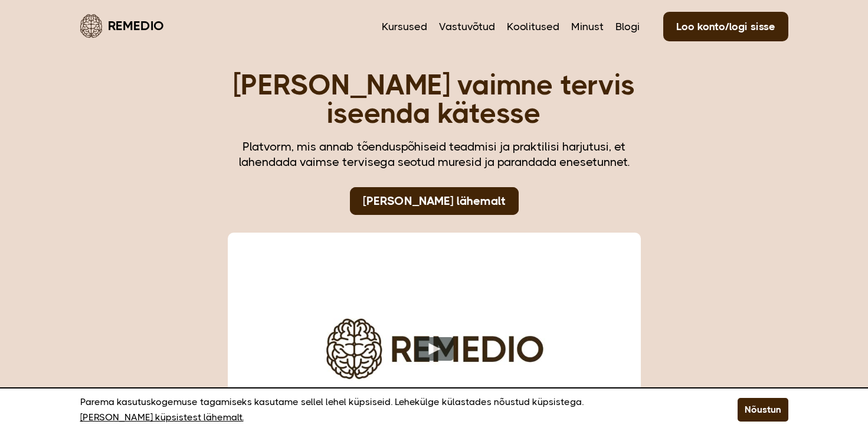 This screenshot has height=431, width=868. I want to click on a: Remedio, so click(122, 25).